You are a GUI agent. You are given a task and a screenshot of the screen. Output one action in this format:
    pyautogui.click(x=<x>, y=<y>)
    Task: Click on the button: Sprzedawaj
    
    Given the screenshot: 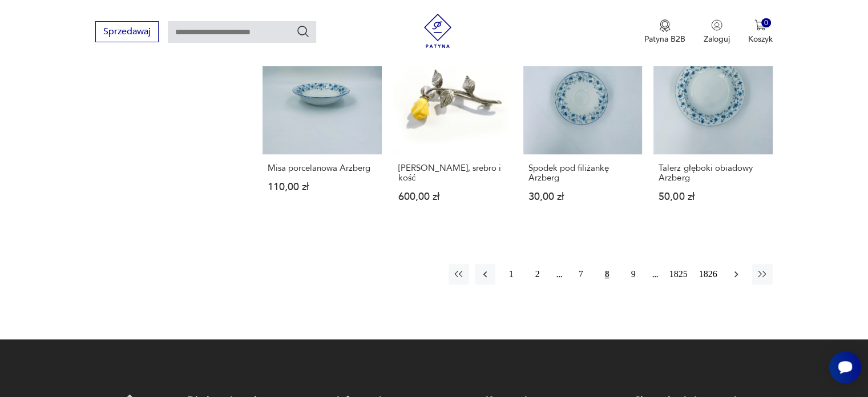 What is the action you would take?
    pyautogui.click(x=127, y=31)
    